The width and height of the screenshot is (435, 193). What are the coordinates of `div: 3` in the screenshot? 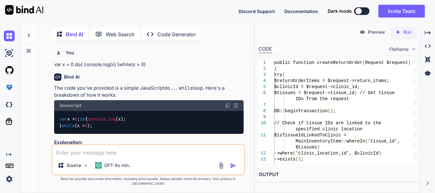 It's located at (262, 75).